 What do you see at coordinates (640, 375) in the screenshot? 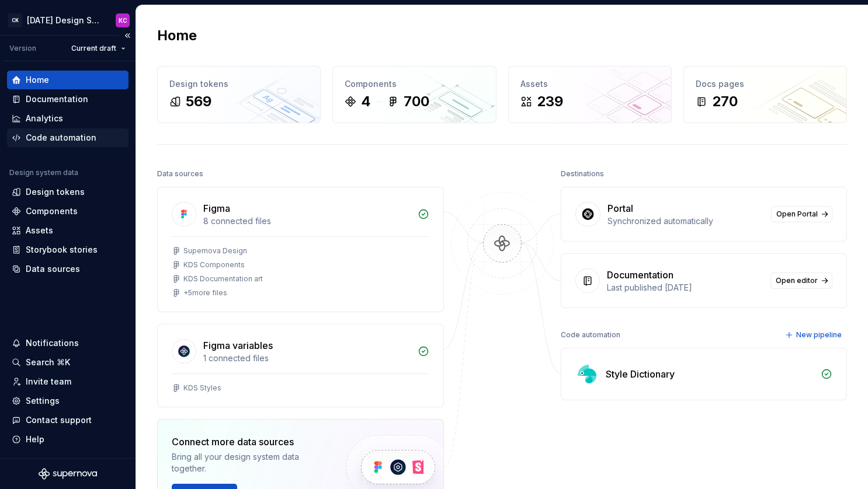
I see `div: Style Dictionary` at bounding box center [640, 375].